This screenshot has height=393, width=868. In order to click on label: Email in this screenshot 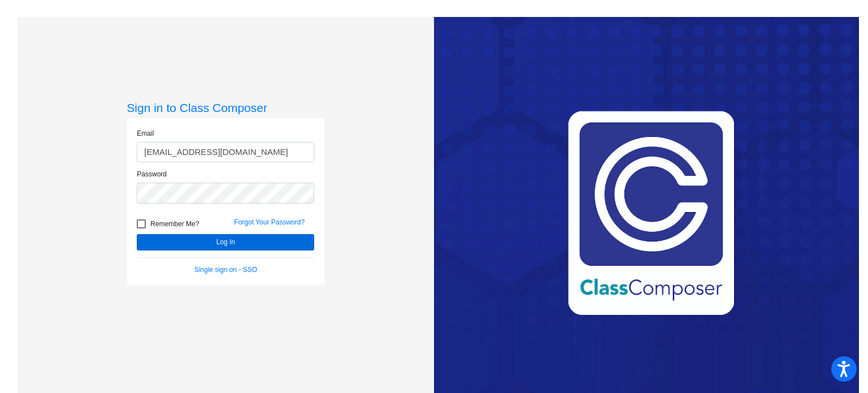, I will do `click(145, 133)`.